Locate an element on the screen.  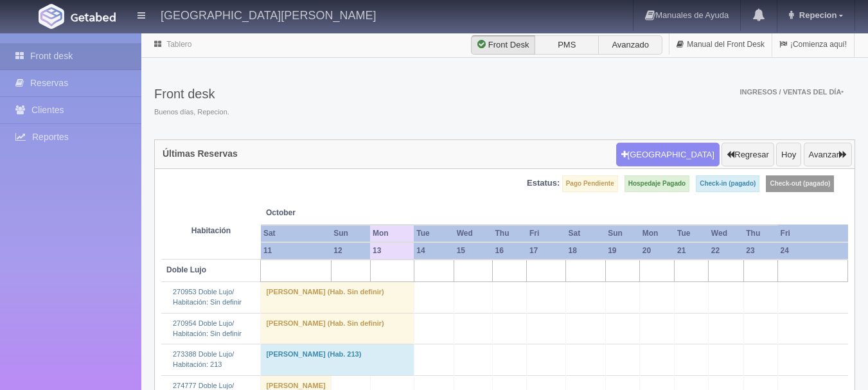
th: 23 is located at coordinates (760, 251).